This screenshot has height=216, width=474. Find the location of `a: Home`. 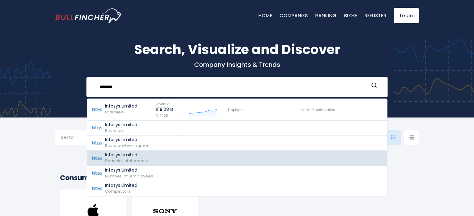

a: Home is located at coordinates (265, 15).